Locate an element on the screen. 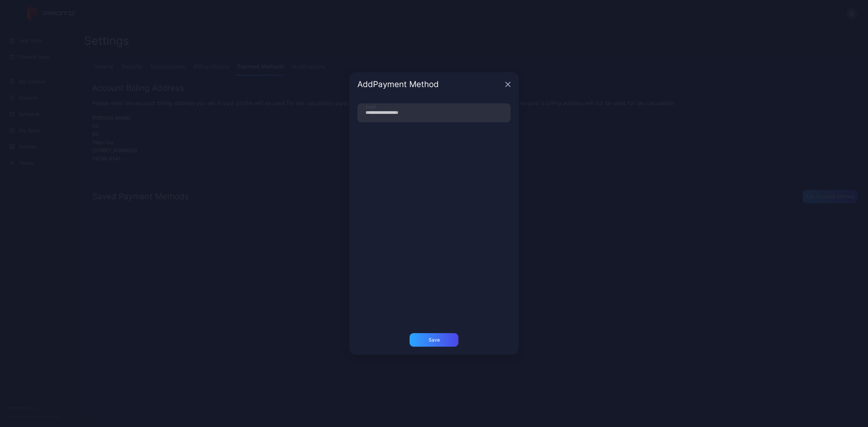 The height and width of the screenshot is (427, 868). div: Add Payment Method is located at coordinates (430, 84).